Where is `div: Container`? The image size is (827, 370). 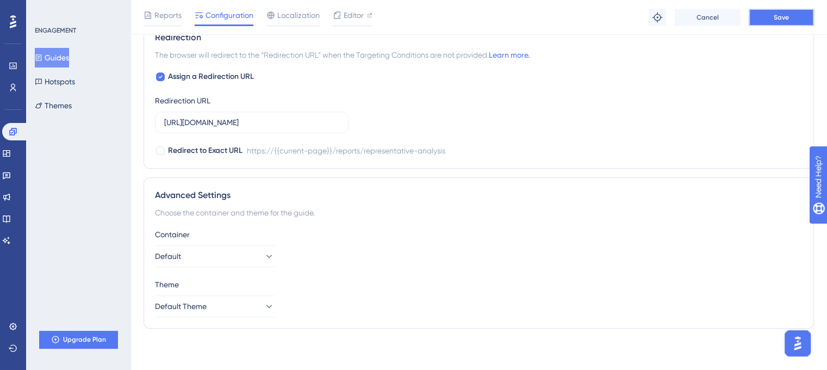
div: Container is located at coordinates (479, 234).